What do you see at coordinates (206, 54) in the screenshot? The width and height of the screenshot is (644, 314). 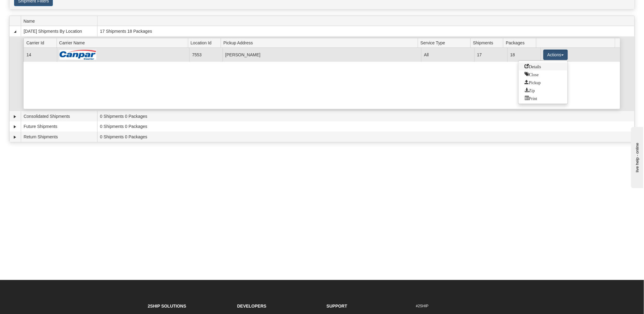 I see `td: 7553` at bounding box center [206, 54].